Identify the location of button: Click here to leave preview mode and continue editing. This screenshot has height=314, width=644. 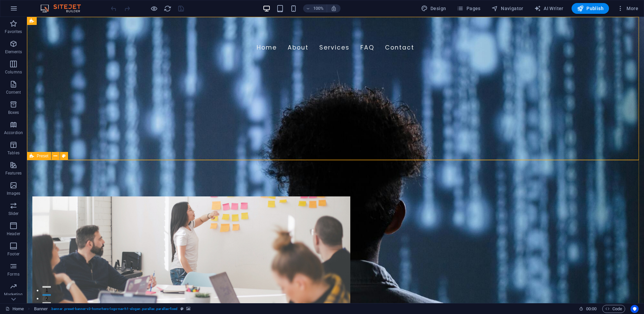
(154, 8).